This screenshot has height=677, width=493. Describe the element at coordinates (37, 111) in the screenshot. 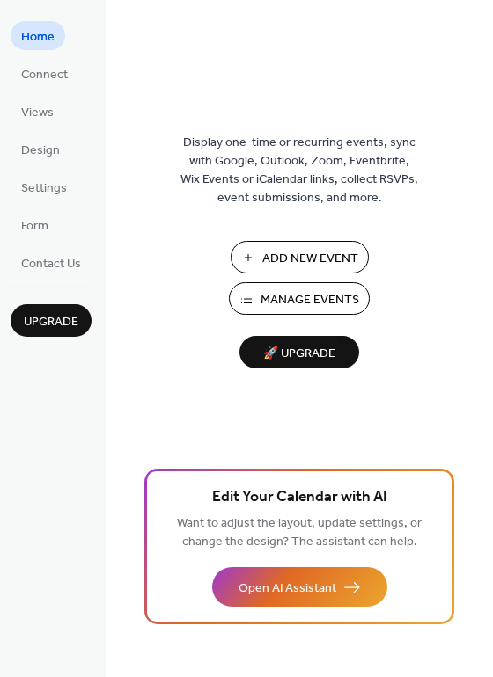

I see `a: Views` at that location.